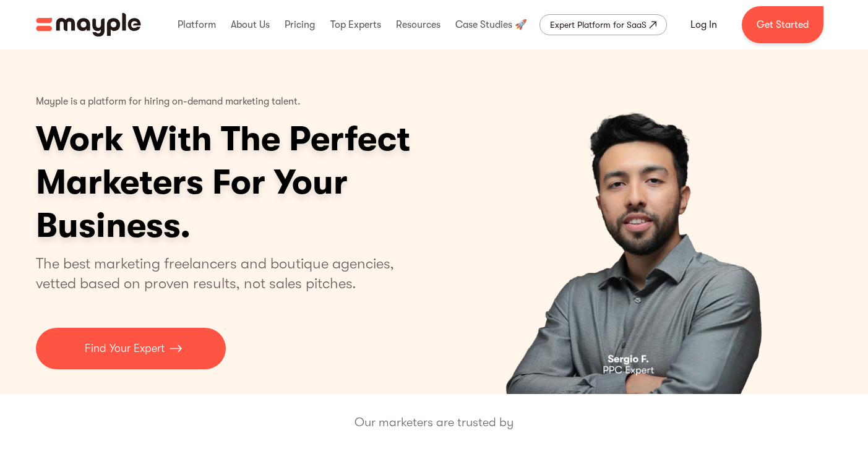 This screenshot has height=454, width=868. Describe the element at coordinates (222, 274) in the screenshot. I see `p: The best marketing freelancers and boutique agencies, vetted based on proven results, not sales p...` at that location.